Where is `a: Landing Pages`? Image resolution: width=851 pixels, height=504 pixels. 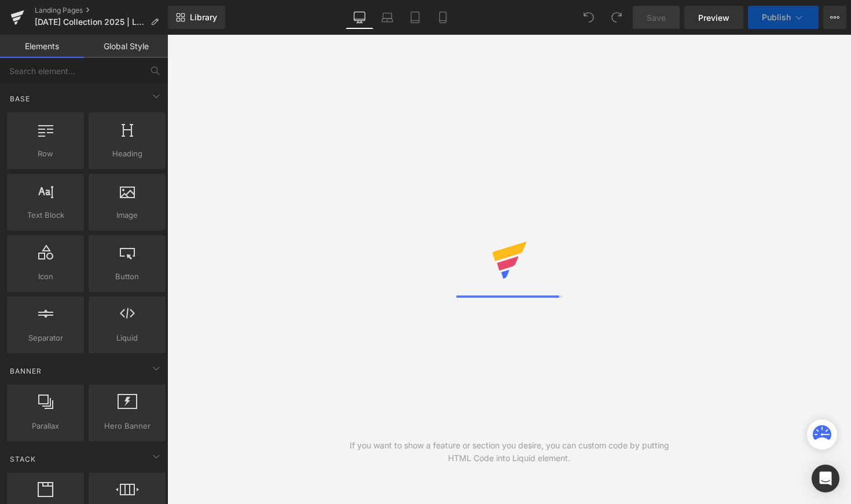
a: Landing Pages is located at coordinates (101, 10).